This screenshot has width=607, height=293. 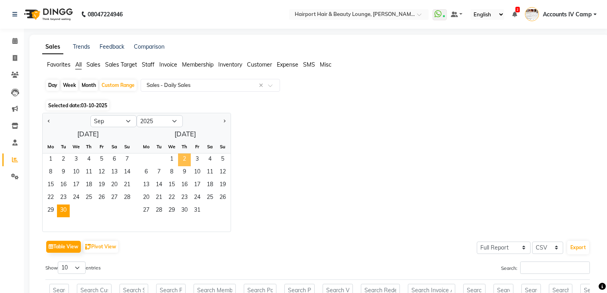 I want to click on div: Monday, October 13, 2025, so click(x=146, y=185).